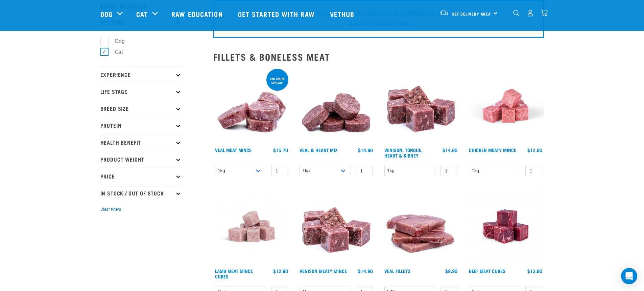  I want to click on label: Dog, so click(116, 41).